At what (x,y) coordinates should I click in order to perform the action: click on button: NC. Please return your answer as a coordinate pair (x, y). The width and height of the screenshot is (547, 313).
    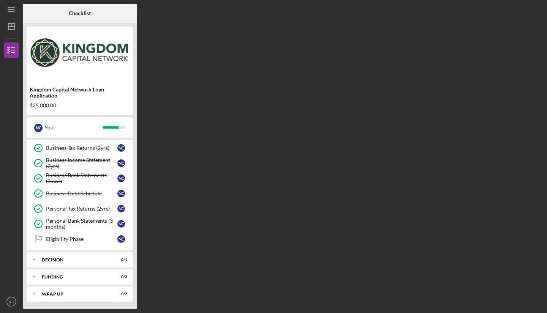
    Looking at the image, I should click on (11, 302).